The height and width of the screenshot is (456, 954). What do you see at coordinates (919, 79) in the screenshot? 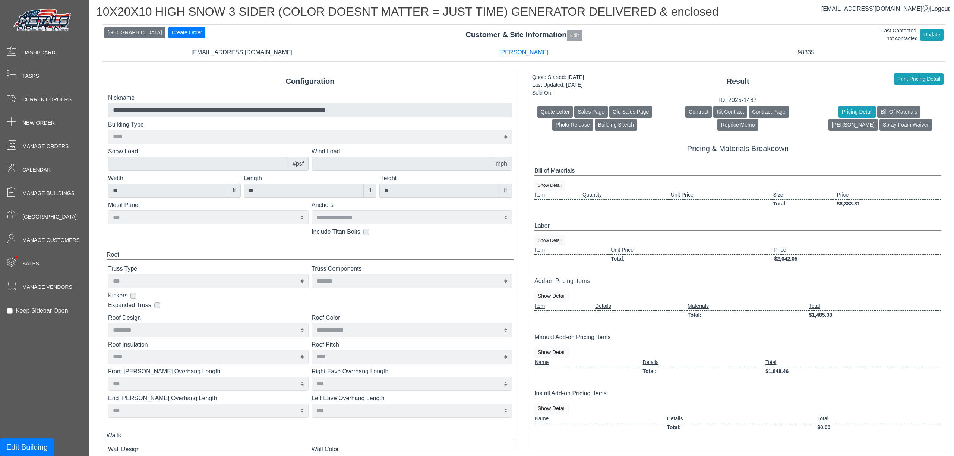
I see `button: Print Pricing Detail` at bounding box center [919, 79].